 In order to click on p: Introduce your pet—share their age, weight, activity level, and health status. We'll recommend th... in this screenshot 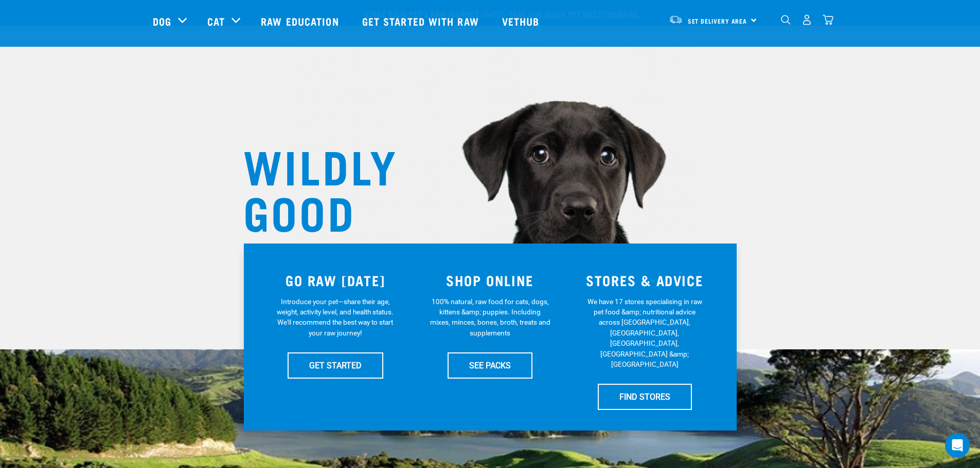, I will do `click(334, 318)`.